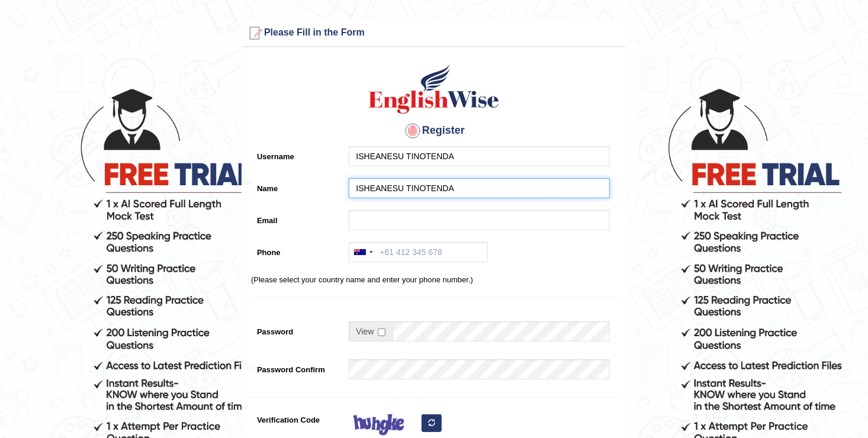 The width and height of the screenshot is (868, 438). I want to click on h4: Register, so click(434, 131).